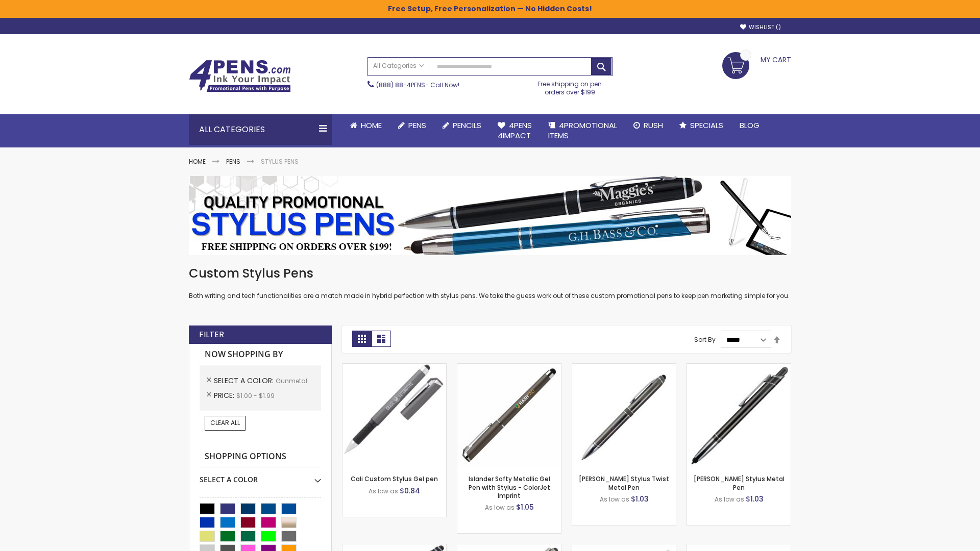 This screenshot has width=980, height=551. What do you see at coordinates (401, 85) in the screenshot?
I see `a: (888) 88-4PENS` at bounding box center [401, 85].